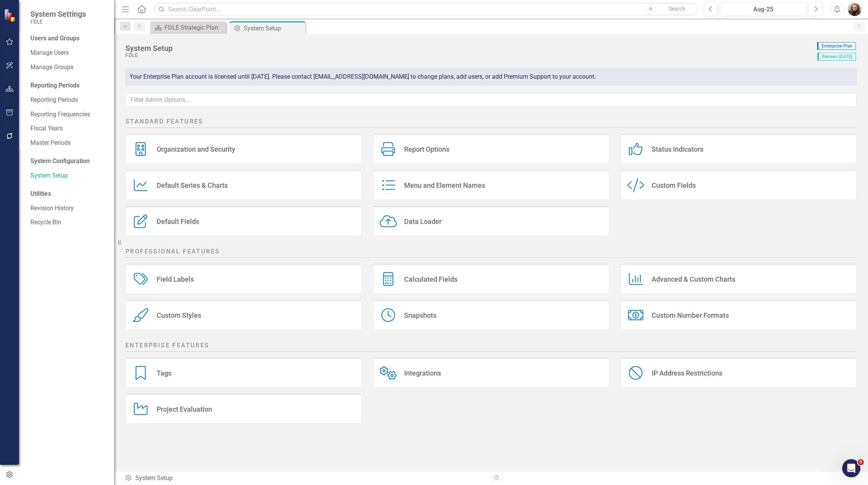 Image resolution: width=868 pixels, height=485 pixels. What do you see at coordinates (855, 9) in the screenshot?
I see `button: Jennifer Siddoway` at bounding box center [855, 9].